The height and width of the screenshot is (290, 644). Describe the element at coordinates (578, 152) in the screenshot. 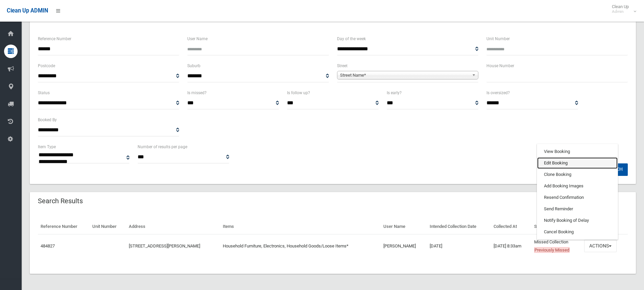

I see `a: View Booking` at that location.